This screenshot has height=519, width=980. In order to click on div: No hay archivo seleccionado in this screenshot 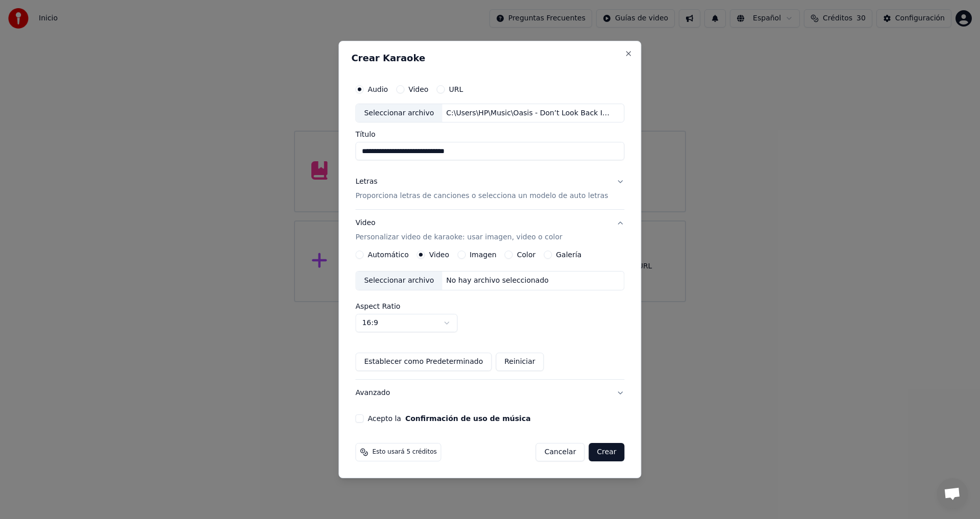, I will do `click(497, 281)`.